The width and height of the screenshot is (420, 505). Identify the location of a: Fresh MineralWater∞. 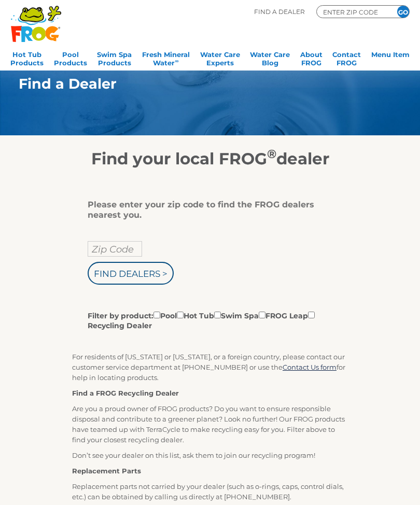
(166, 58).